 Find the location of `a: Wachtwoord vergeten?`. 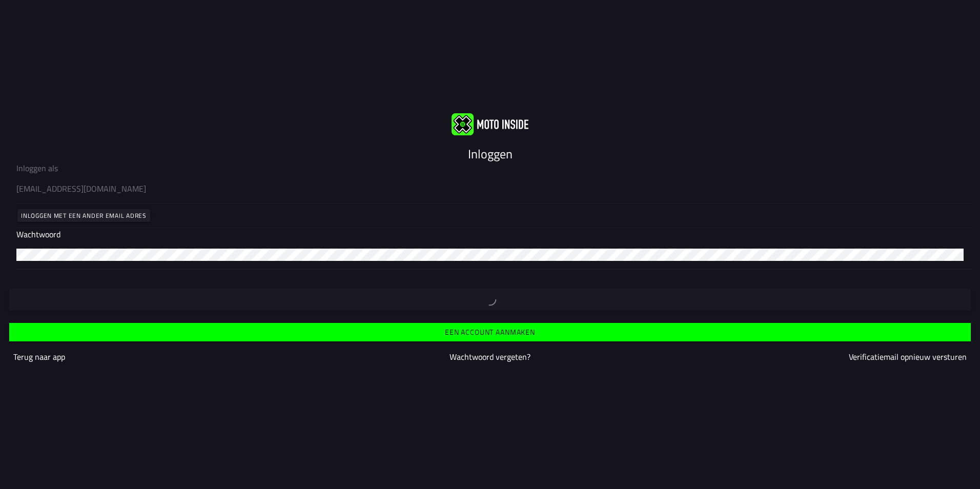

a: Wachtwoord vergeten? is located at coordinates (490, 356).